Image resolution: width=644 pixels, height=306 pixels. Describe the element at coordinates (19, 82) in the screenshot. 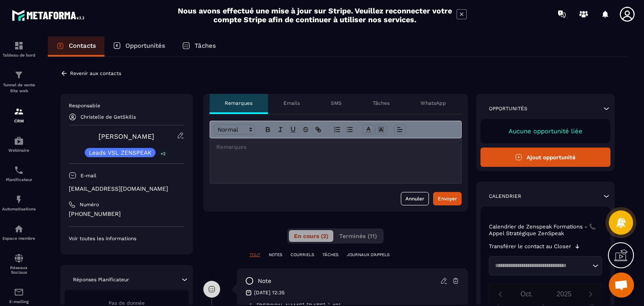

I see `a: formationformationTunnel de vente Site web` at that location.